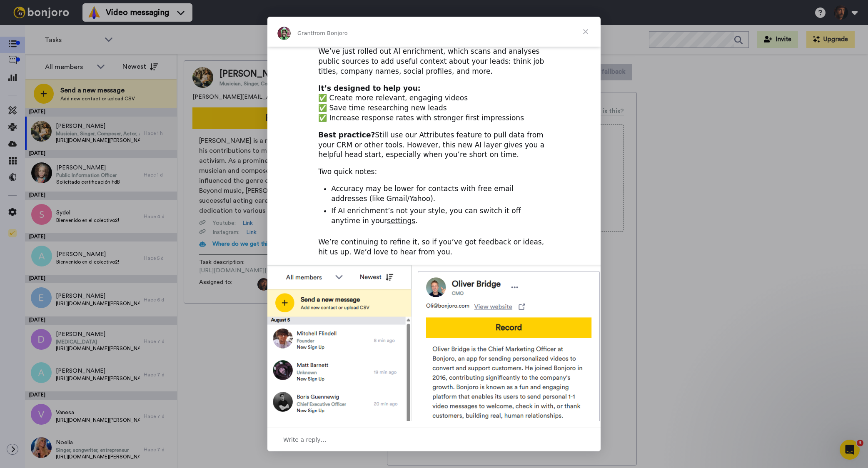 The image size is (868, 468). What do you see at coordinates (401, 221) in the screenshot?
I see `a: settings` at bounding box center [401, 221].